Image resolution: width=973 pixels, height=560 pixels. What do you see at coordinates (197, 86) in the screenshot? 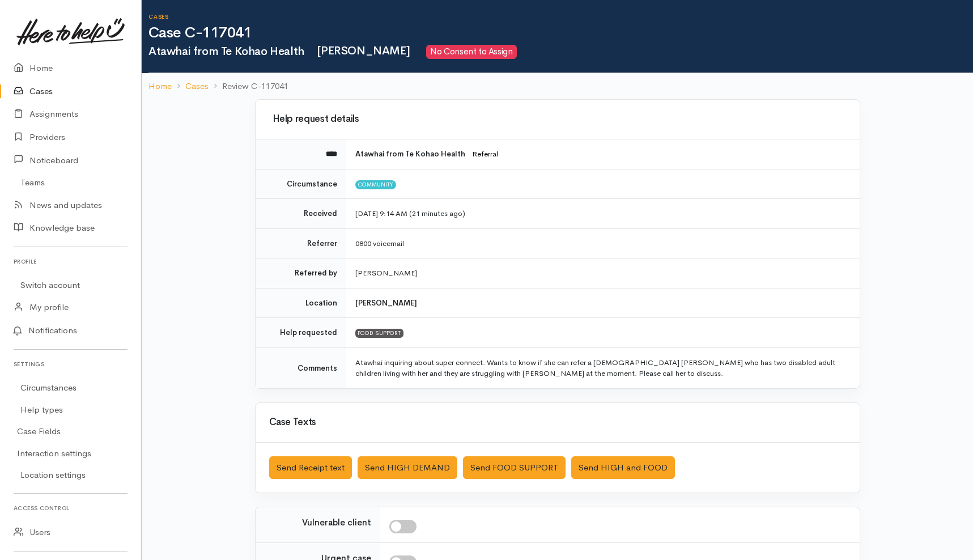
I see `a: Cases` at bounding box center [197, 86].